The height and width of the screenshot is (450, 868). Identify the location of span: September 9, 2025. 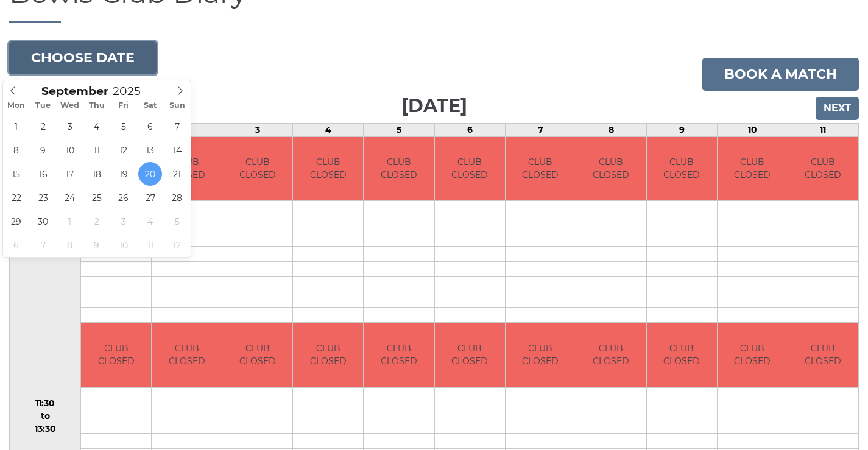
(43, 150).